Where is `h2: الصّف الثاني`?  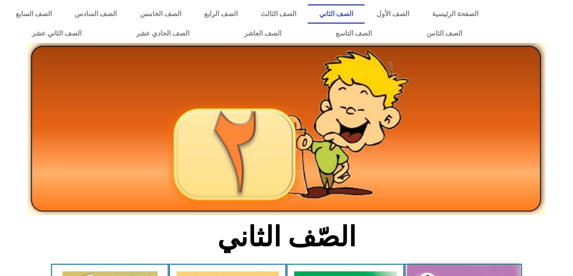 h2: الصّف الثاني is located at coordinates (286, 237).